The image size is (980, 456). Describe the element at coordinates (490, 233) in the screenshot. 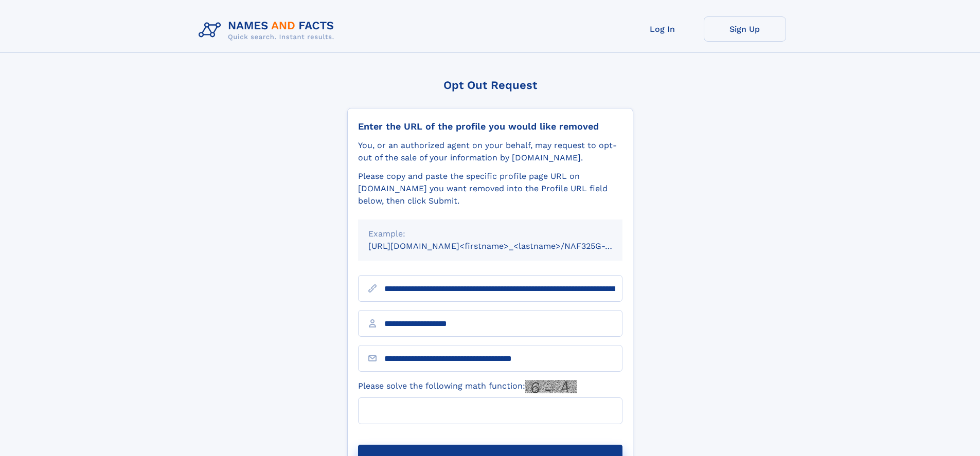

I see `div: Example:` at that location.